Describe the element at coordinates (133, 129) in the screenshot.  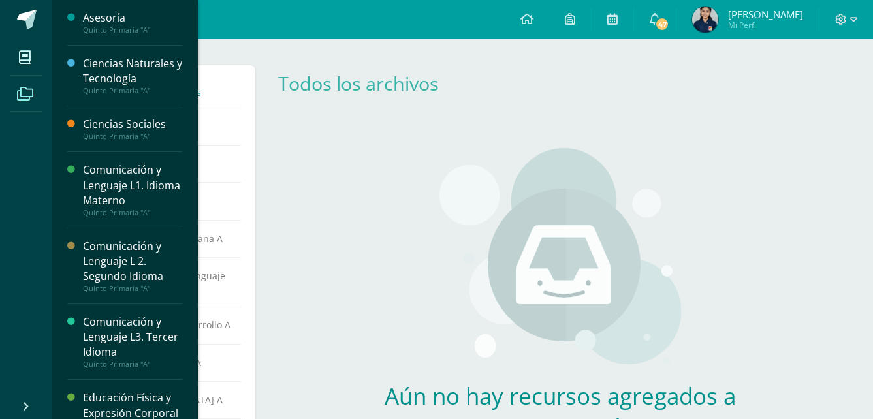
I see `a: Ciencias SocialesQuinto Primaria "A"` at that location.